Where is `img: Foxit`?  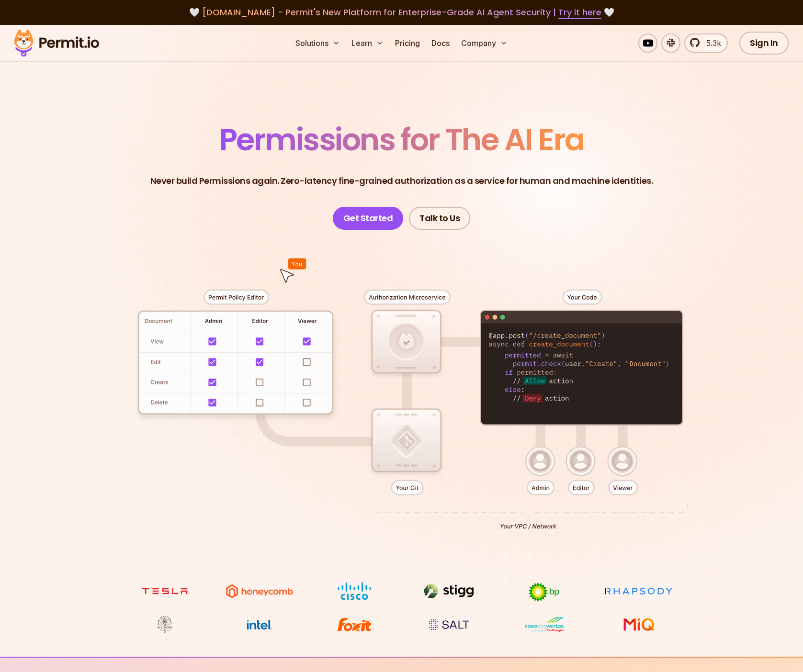
img: Foxit is located at coordinates (354, 625).